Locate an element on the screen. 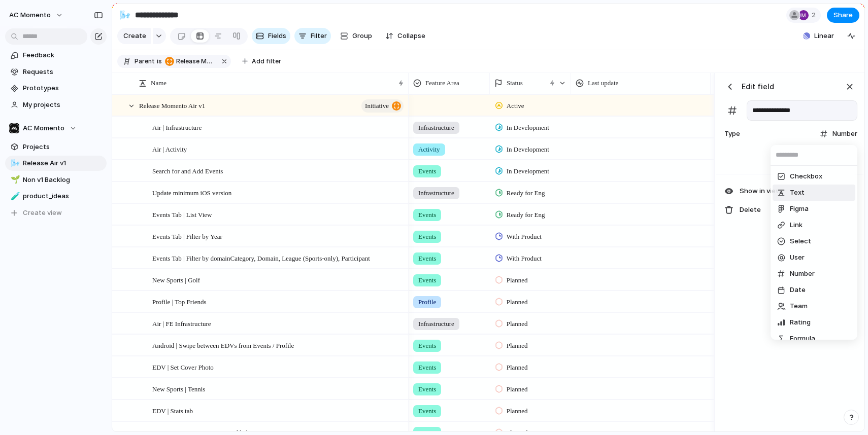  span: Select is located at coordinates (801, 241).